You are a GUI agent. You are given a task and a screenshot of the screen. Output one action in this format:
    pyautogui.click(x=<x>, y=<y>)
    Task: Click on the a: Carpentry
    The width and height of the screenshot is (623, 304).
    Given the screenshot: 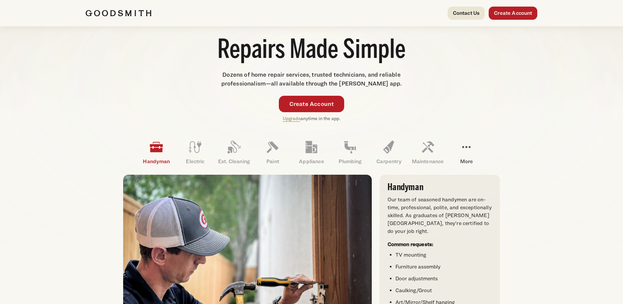 What is the action you would take?
    pyautogui.click(x=389, y=152)
    